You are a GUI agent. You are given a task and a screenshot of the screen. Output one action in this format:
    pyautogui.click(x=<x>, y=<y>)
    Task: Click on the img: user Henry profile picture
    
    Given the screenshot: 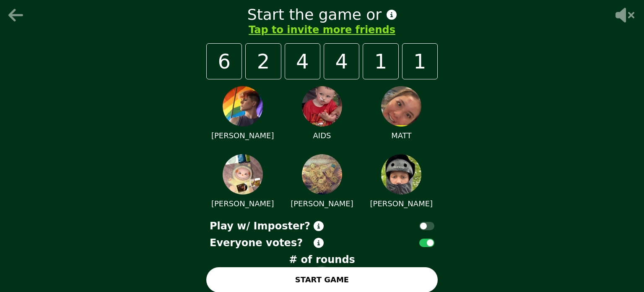 What is the action you would take?
    pyautogui.click(x=401, y=174)
    